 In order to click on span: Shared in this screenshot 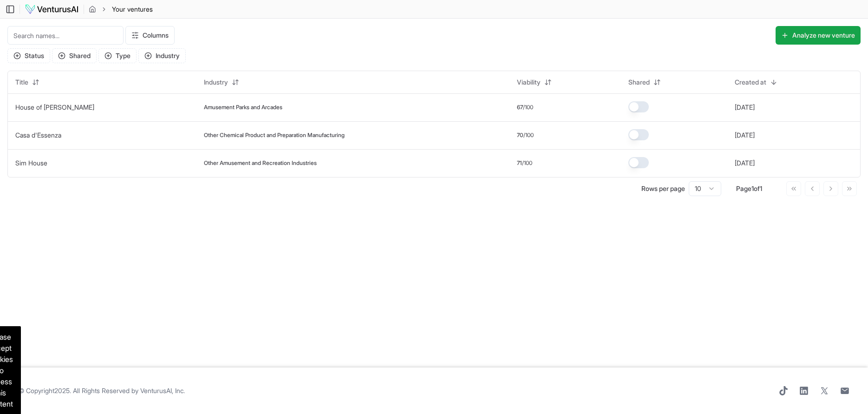, I will do `click(639, 82)`.